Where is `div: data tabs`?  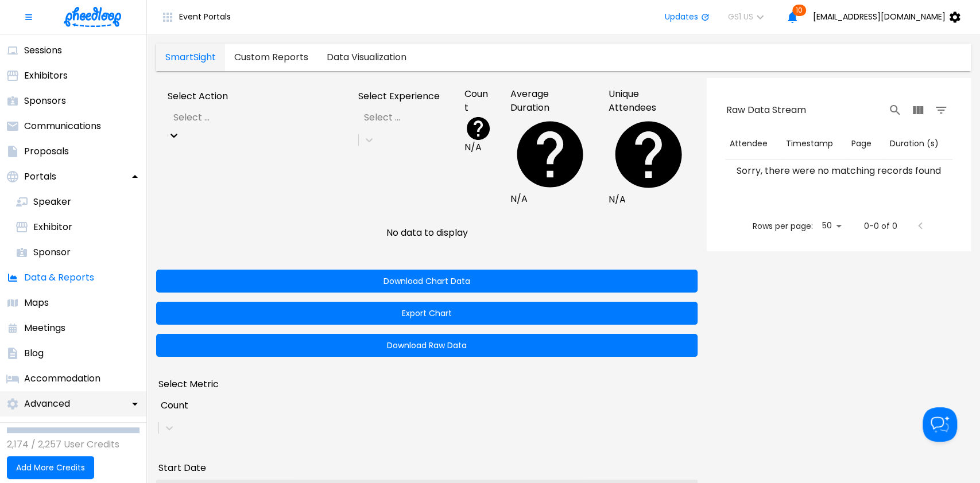
div: data tabs is located at coordinates (286, 58).